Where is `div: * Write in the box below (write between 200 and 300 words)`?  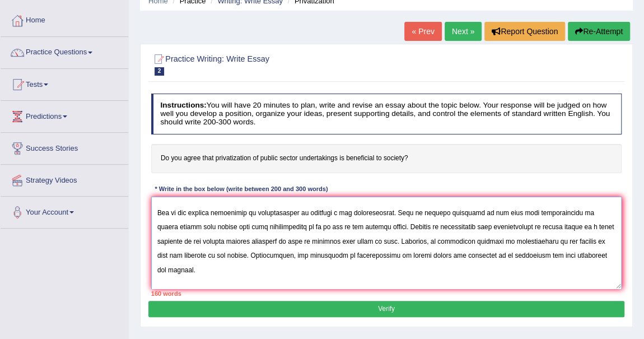
div: * Write in the box below (write between 200 and 300 words) is located at coordinates (241, 190).